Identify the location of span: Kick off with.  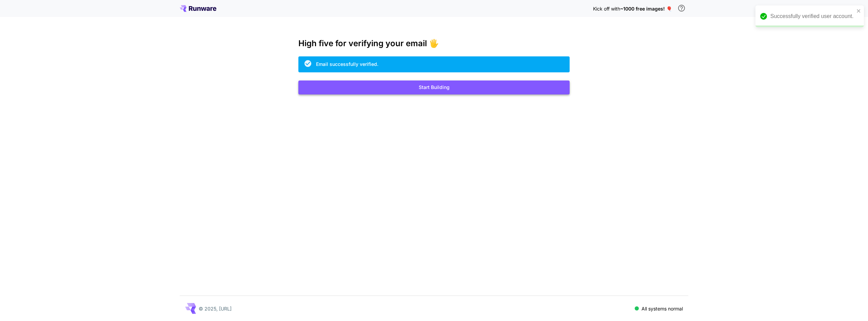
(607, 9).